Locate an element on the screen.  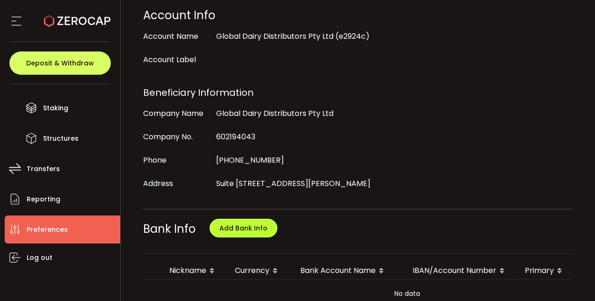
span: Add Bank Info is located at coordinates (243, 228).